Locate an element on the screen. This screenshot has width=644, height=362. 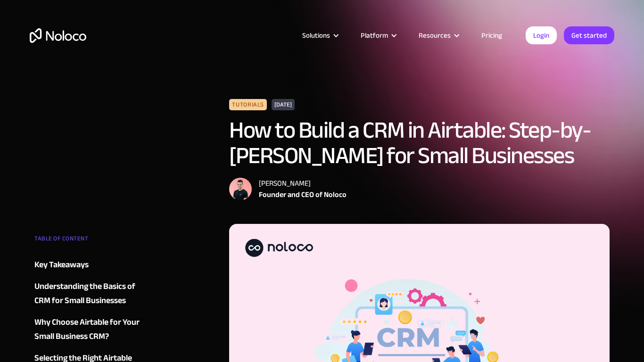
a: Understanding the Basics of CRM for Small Businesses is located at coordinates (92, 294).